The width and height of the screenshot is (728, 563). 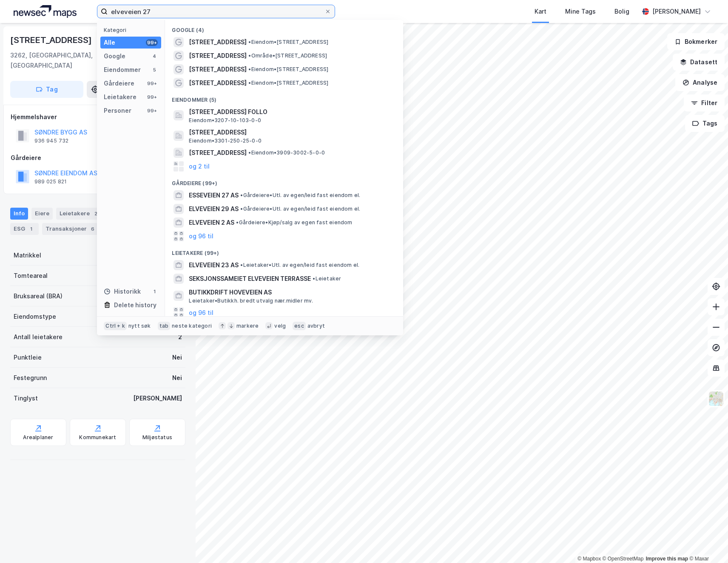 What do you see at coordinates (92, 229) in the screenshot?
I see `div: 6` at bounding box center [92, 229].